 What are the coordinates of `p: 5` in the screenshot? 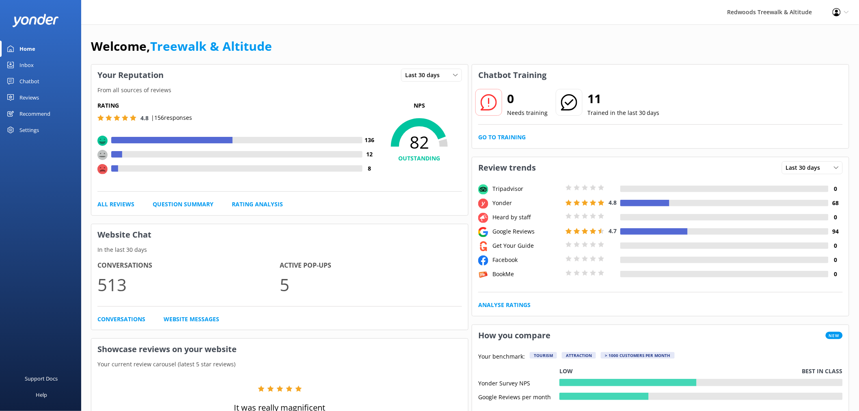 It's located at (371, 284).